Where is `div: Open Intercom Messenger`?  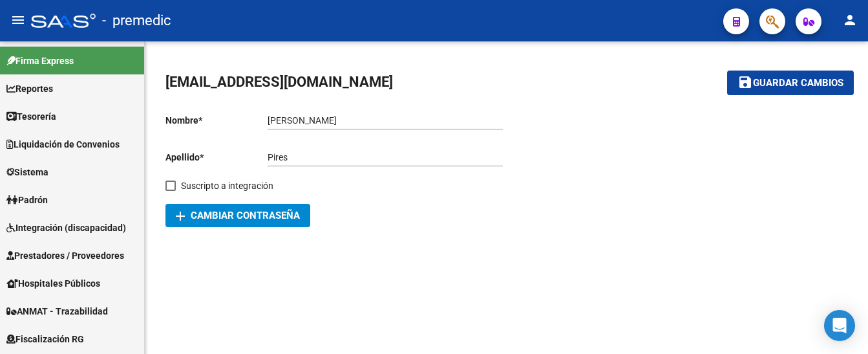 div: Open Intercom Messenger is located at coordinates (839, 325).